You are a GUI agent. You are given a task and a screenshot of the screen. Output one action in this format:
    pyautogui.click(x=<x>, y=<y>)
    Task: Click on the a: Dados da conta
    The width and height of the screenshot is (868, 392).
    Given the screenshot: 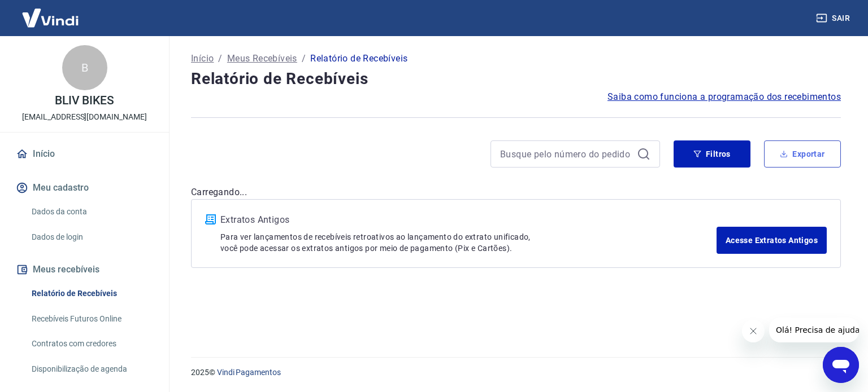 What is the action you would take?
    pyautogui.click(x=91, y=212)
    